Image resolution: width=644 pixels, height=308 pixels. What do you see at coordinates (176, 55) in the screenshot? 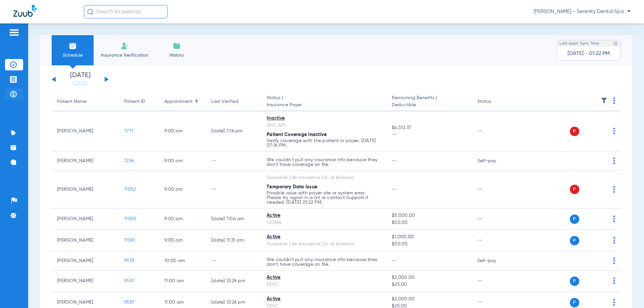
I see `span: History` at bounding box center [176, 55].